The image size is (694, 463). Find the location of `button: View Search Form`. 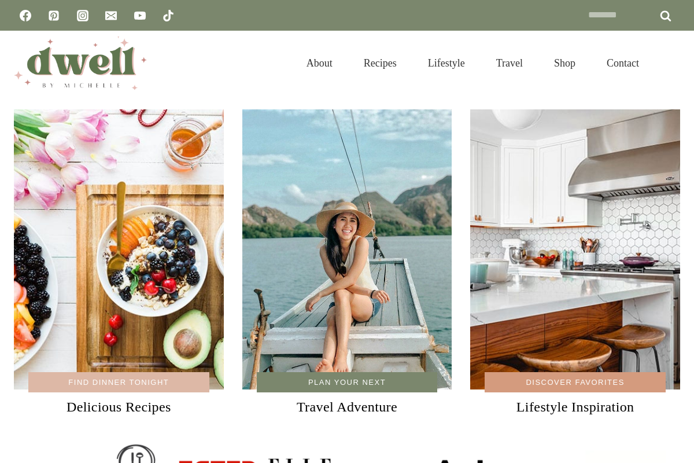

button: View Search Form is located at coordinates (670, 63).